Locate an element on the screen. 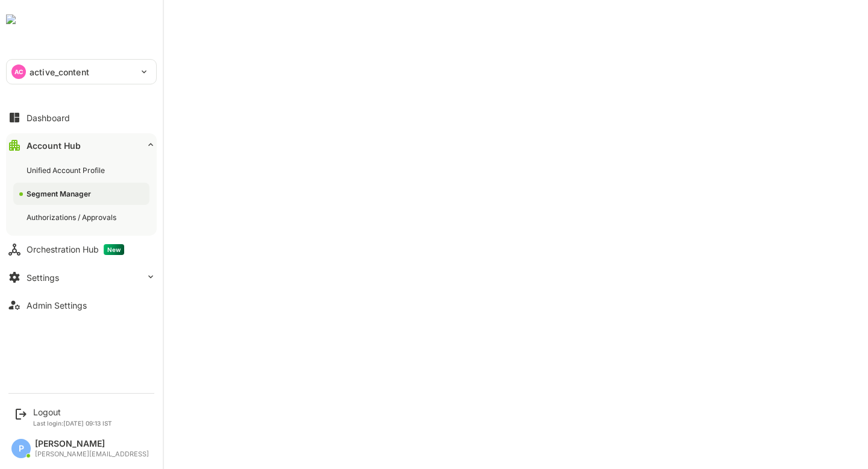  div: Settings is located at coordinates (43, 278).